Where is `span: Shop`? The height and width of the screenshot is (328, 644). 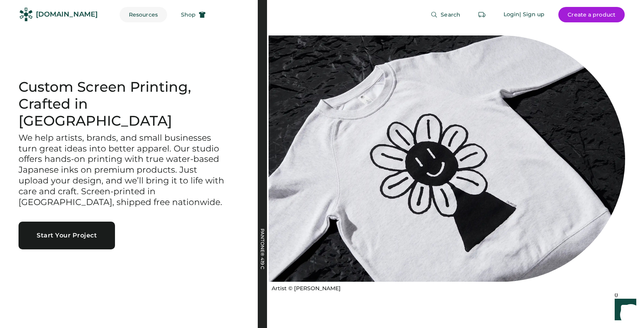 span: Shop is located at coordinates (188, 15).